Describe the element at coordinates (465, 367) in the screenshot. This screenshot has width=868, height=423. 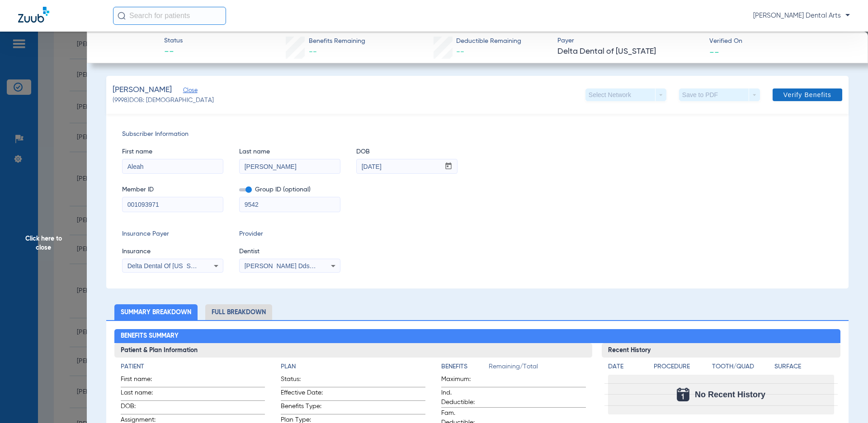
I see `h4: Benefits` at that location.